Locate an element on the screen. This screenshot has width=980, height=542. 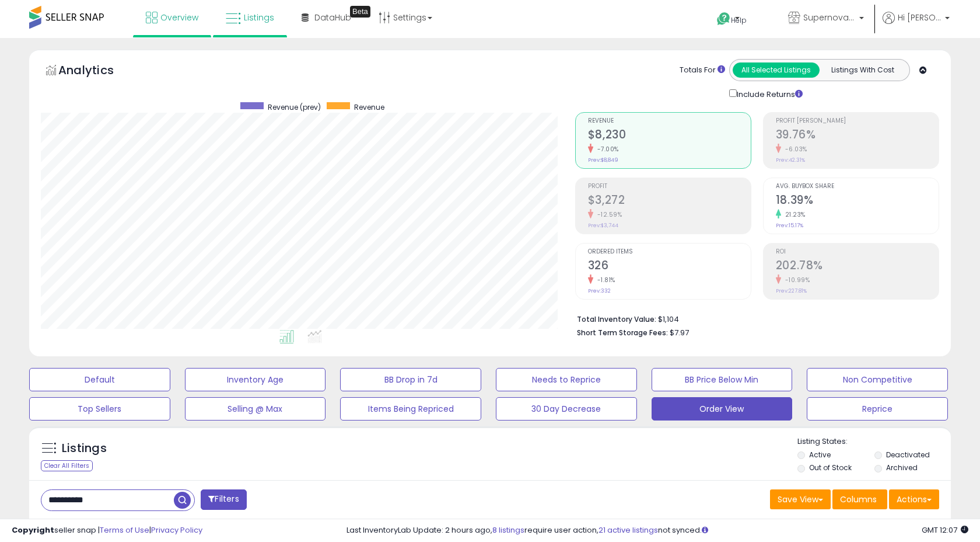
button: BB Price Below Min is located at coordinates (723, 379).